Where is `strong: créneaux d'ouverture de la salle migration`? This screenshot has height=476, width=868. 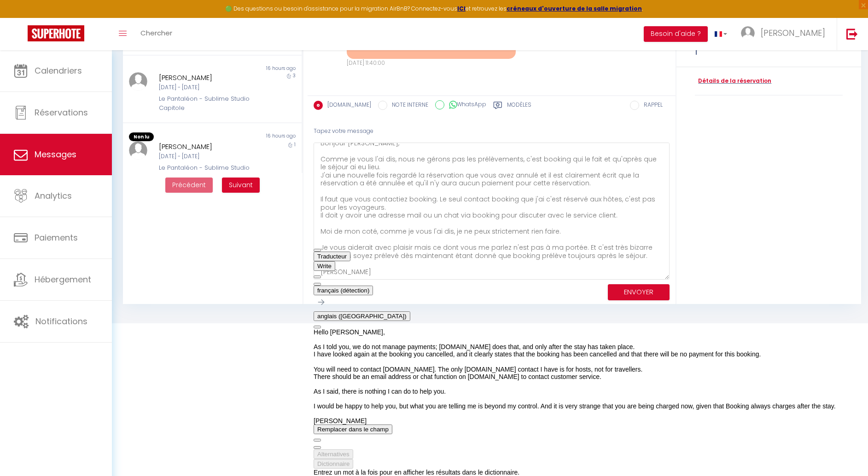 strong: créneaux d'ouverture de la salle migration is located at coordinates (575, 8).